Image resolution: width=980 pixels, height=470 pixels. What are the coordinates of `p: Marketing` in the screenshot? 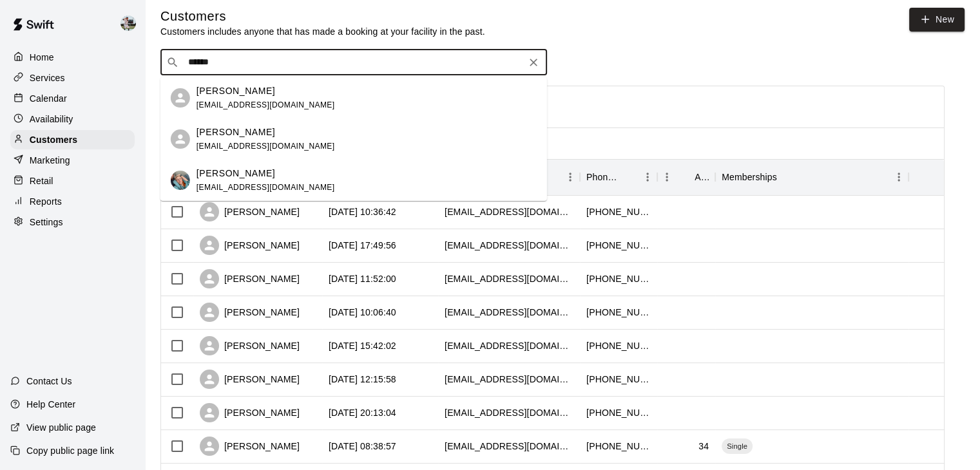 It's located at (50, 160).